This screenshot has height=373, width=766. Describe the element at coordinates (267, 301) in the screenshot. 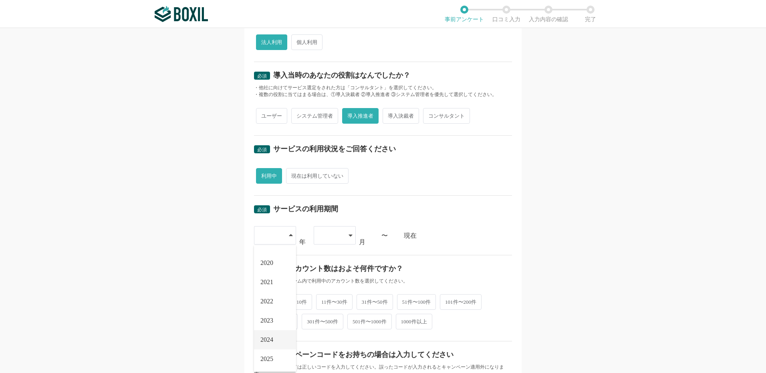

I see `span: 2022` at that location.